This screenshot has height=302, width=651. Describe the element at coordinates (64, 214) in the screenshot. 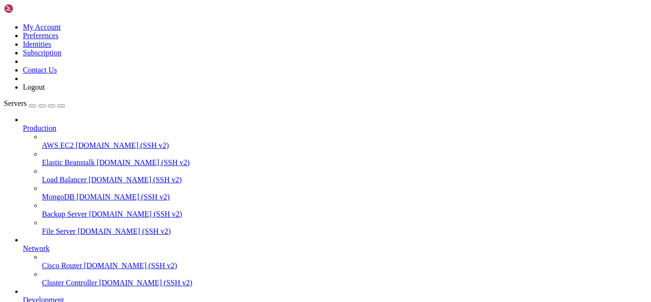

I see `span: Backup Server` at that location.